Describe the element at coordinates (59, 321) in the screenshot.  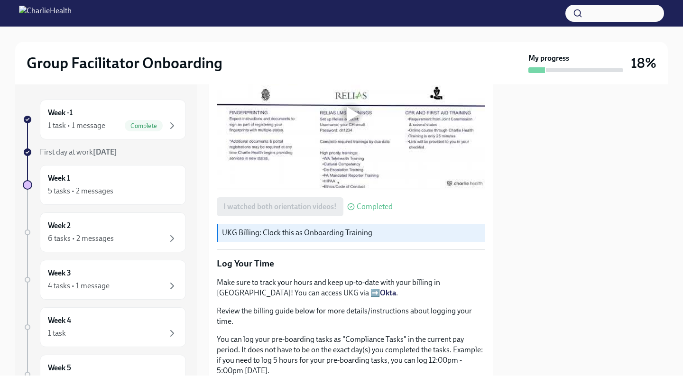
I see `h6: Week 4` at that location.